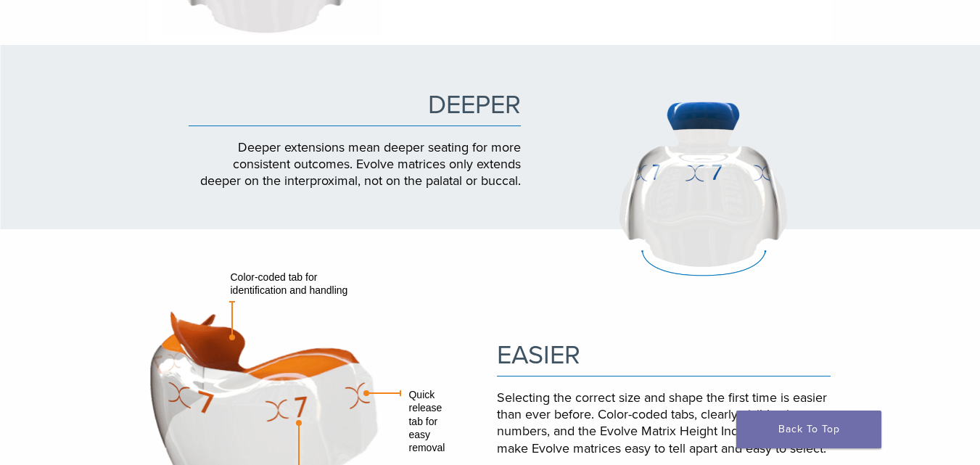  What do you see at coordinates (663, 359) in the screenshot?
I see `h2: EASIER` at bounding box center [663, 359].